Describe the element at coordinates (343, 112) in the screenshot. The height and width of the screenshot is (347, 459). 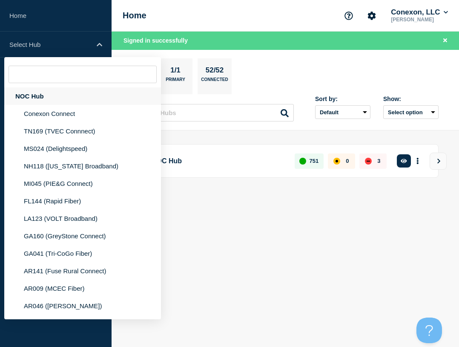
I see `select: Sort by` at that location.